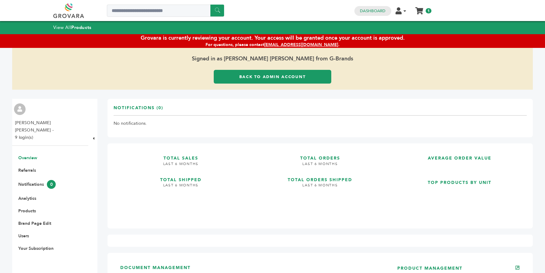 The image size is (545, 273). I want to click on td: No notifications., so click(320, 123).